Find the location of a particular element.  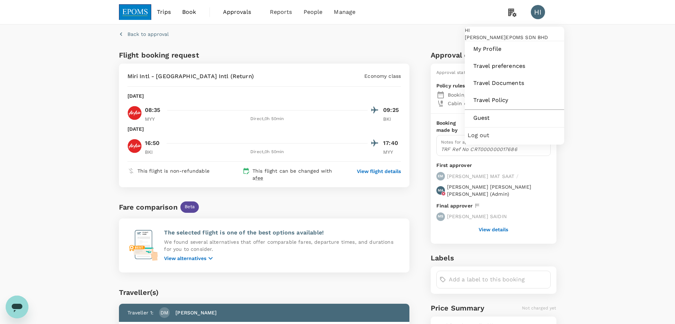

div: Fare comparison is located at coordinates (148, 207).